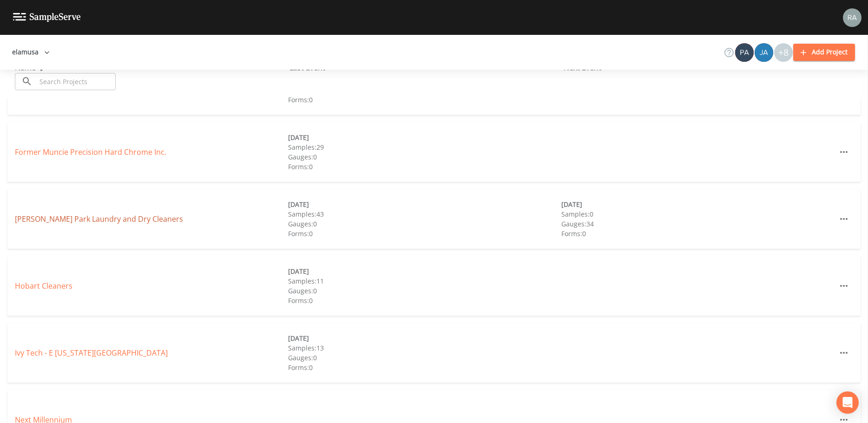 The image size is (868, 423). I want to click on div: Samples: 0, so click(698, 214).